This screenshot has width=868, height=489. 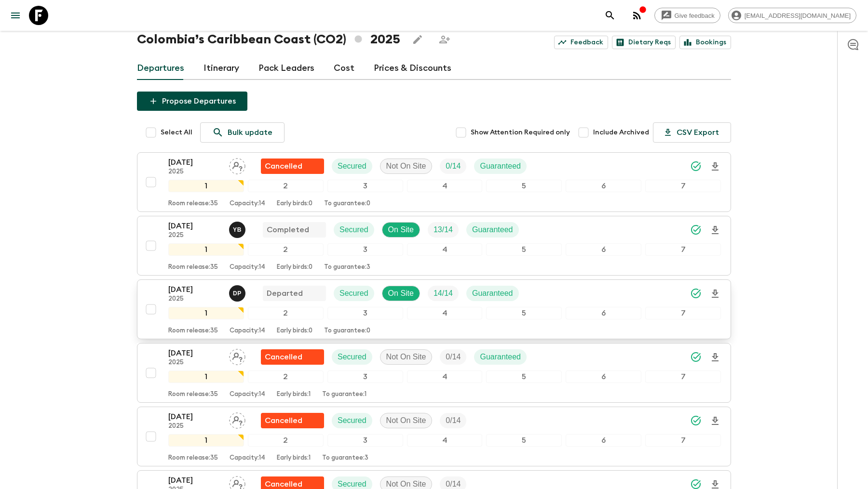 I want to click on div: 3, so click(x=365, y=377).